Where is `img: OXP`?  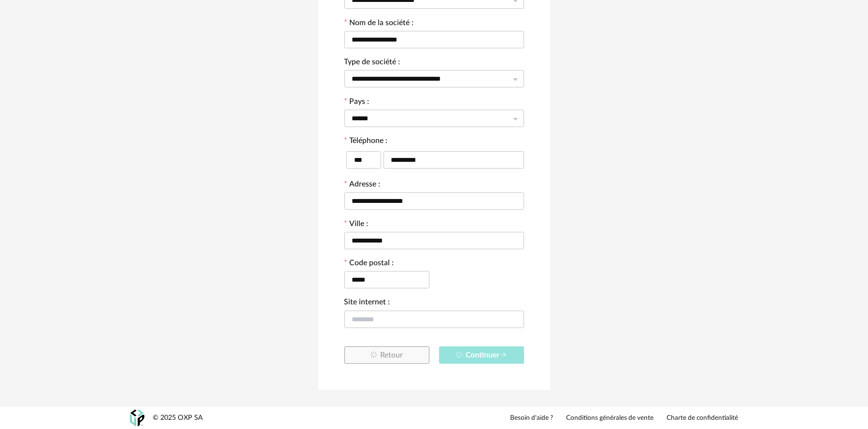 img: OXP is located at coordinates (137, 418).